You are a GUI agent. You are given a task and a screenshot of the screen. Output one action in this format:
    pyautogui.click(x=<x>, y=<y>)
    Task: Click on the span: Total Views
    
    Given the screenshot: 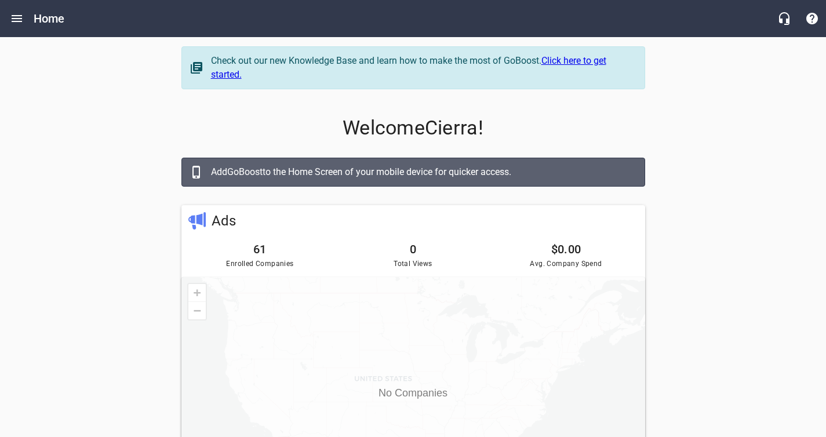 What is the action you would take?
    pyautogui.click(x=413, y=264)
    